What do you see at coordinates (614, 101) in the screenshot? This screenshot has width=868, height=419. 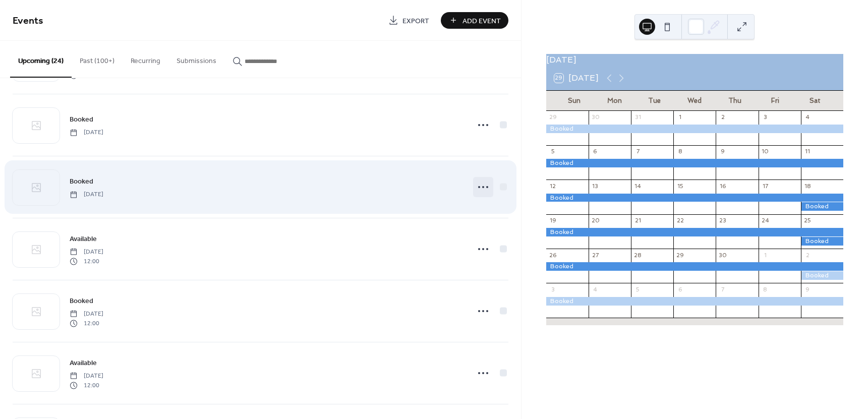 I see `div: Mon` at bounding box center [614, 101].